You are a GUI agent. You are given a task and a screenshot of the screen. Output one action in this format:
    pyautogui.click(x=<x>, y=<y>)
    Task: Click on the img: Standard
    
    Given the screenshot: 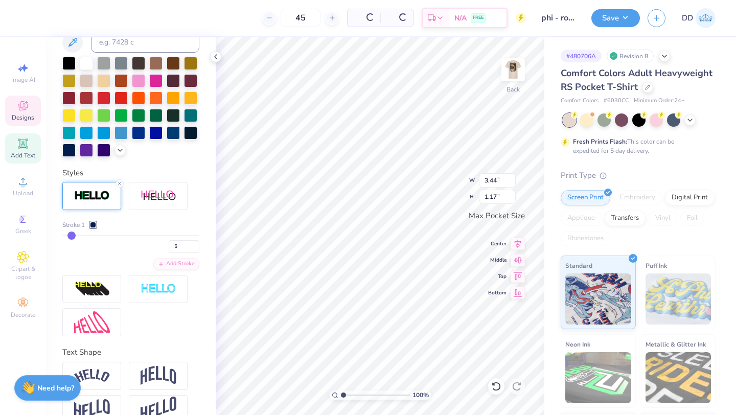 What is the action you would take?
    pyautogui.click(x=598, y=299)
    